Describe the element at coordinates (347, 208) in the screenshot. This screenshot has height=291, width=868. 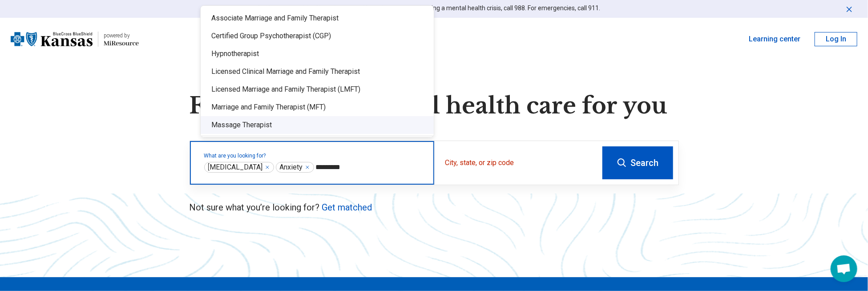
I see `a: Get matched` at that location.